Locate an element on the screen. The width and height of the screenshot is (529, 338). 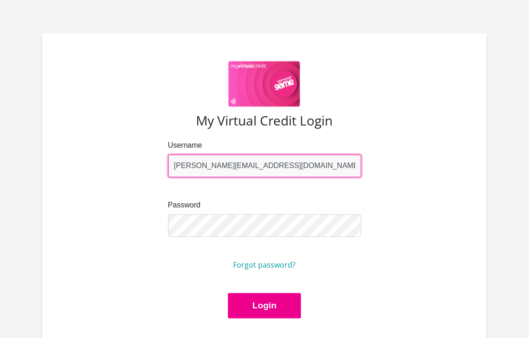
button: Login is located at coordinates (264, 306).